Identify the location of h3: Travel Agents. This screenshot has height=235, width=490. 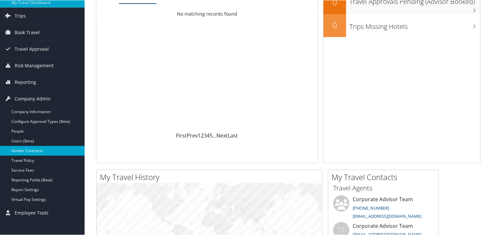
(383, 188).